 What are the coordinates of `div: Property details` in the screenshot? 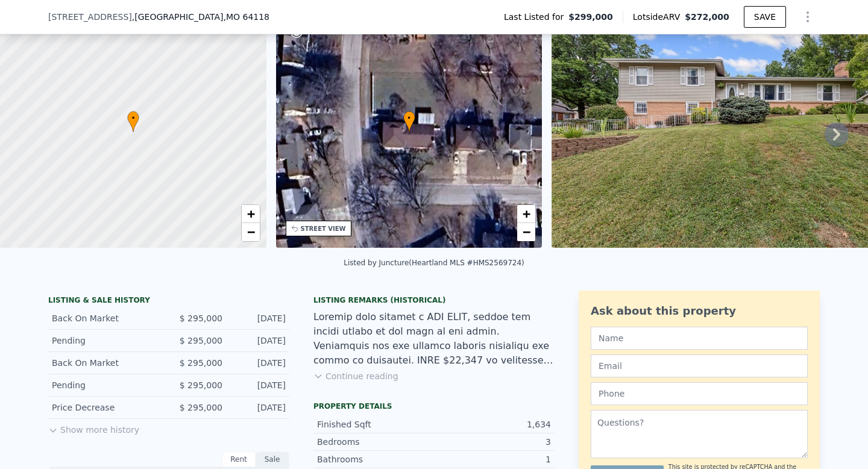 It's located at (434, 406).